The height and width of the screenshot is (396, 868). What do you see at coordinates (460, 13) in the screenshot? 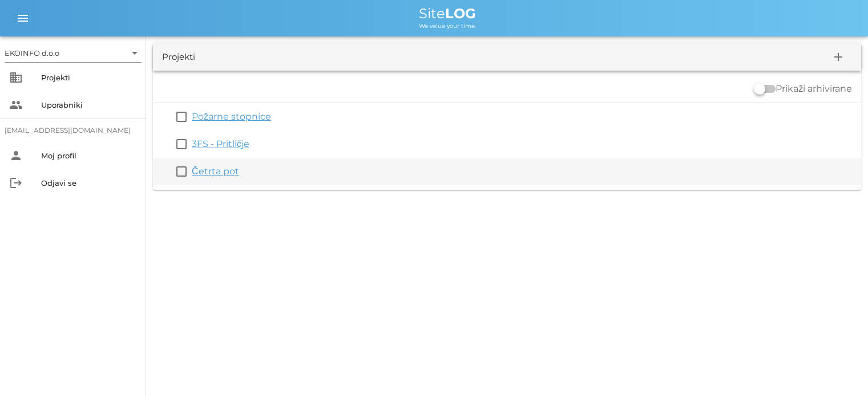
I see `b: LOG` at bounding box center [460, 13].